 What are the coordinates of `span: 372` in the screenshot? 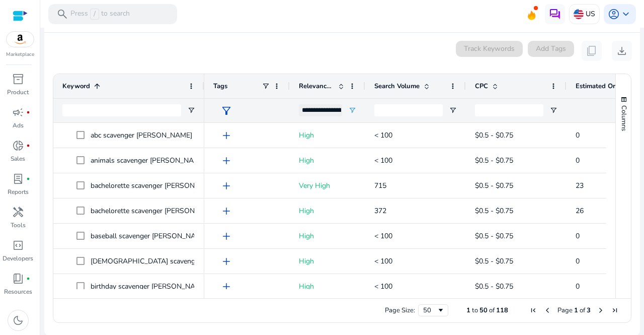 It's located at (381, 210).